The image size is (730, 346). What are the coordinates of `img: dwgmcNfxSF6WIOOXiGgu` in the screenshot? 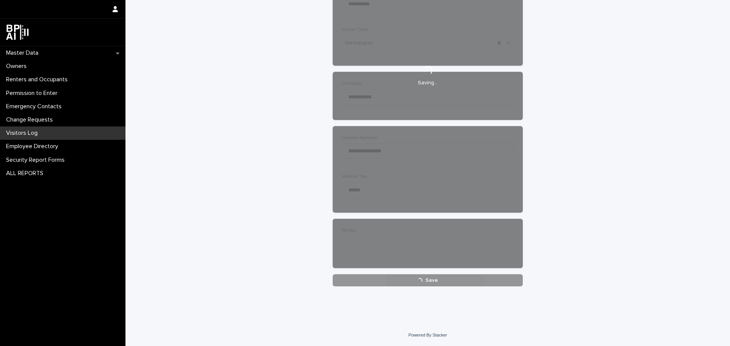 It's located at (17, 32).